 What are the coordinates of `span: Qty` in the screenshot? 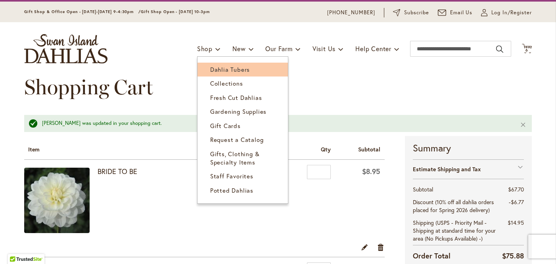 It's located at (326, 149).